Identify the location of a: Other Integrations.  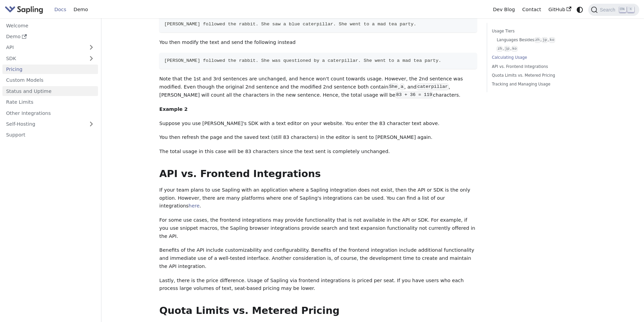
(50, 113).